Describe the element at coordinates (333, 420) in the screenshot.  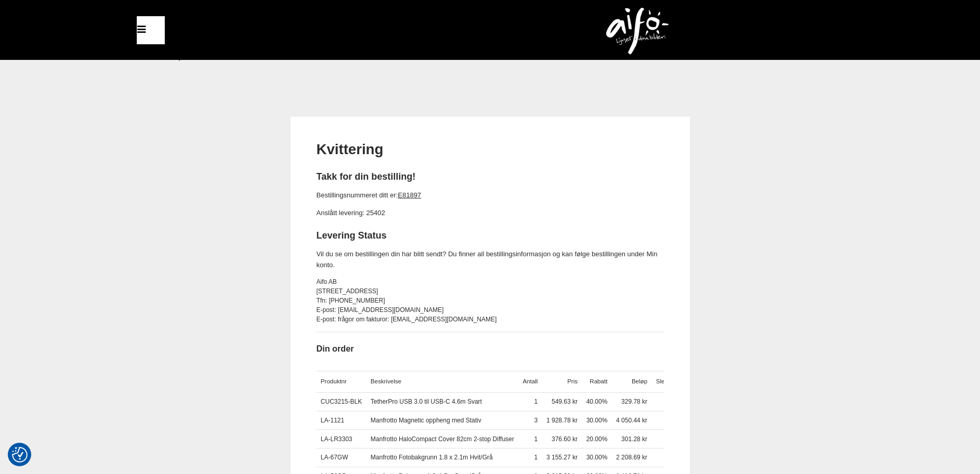
I see `a: LA-1121` at that location.